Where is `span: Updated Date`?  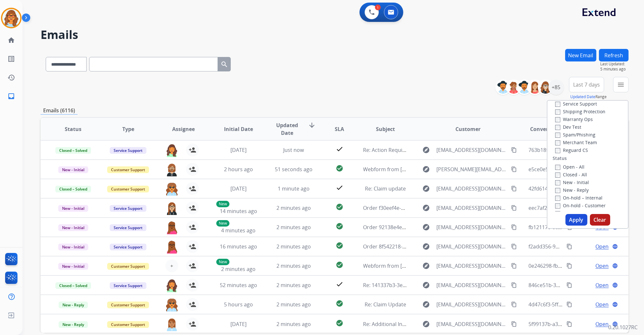
span: Updated Date is located at coordinates (287, 129).